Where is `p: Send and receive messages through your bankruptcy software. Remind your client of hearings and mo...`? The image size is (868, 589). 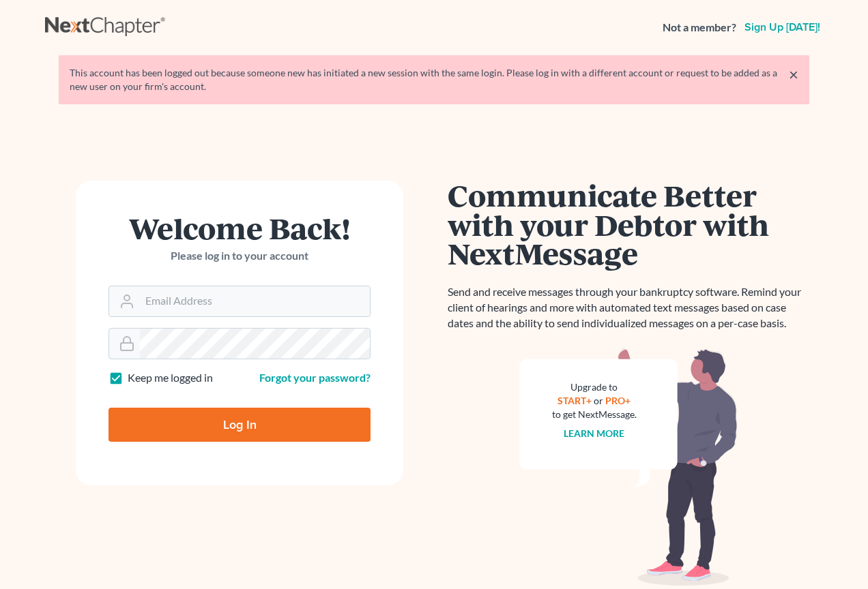 p: Send and receive messages through your bankruptcy software. Remind your client of hearings and mo... is located at coordinates (629, 308).